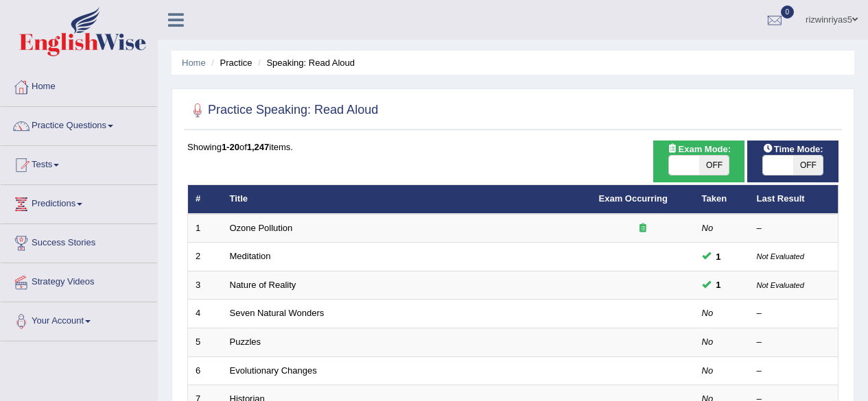 This screenshot has height=401, width=868. Describe the element at coordinates (79, 319) in the screenshot. I see `a: Your Account` at that location.